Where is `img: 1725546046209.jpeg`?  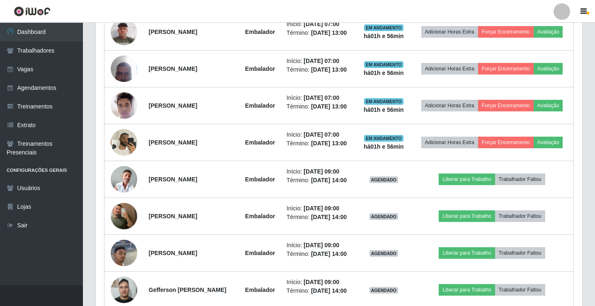 img: 1725546046209.jpeg is located at coordinates (124, 105).